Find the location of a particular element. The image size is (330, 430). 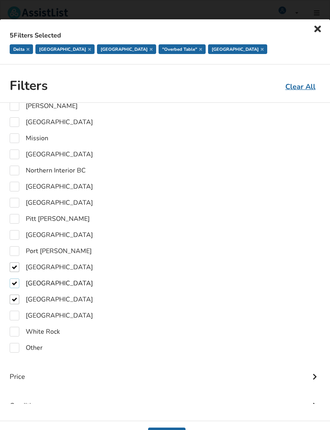

h1: Filters is located at coordinates (29, 85).